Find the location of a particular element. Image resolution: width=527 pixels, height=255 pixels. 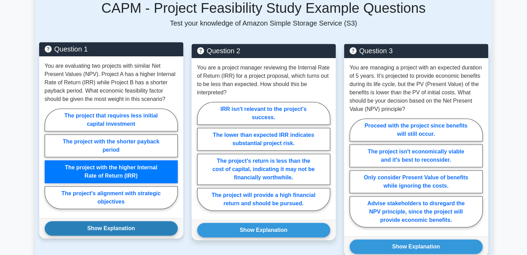

label: The project that requires less initial capital investment is located at coordinates (111, 120).